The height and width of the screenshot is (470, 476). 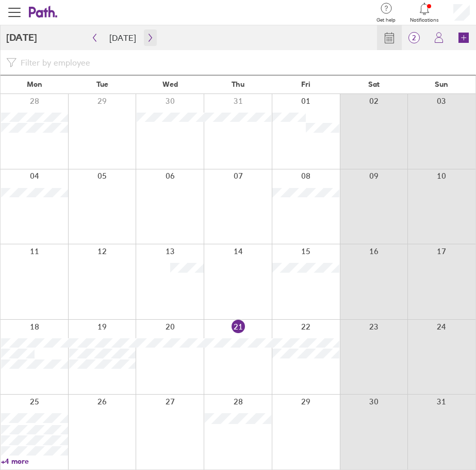 I want to click on a: +4 more, so click(x=34, y=461).